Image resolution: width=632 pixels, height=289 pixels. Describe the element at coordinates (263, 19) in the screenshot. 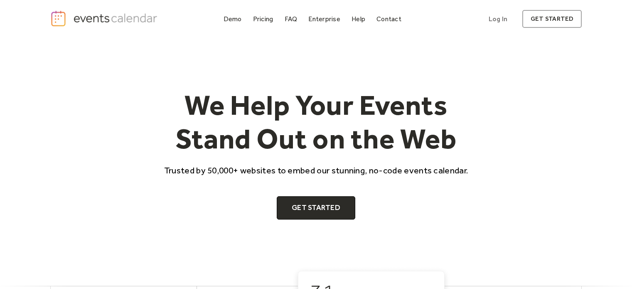

I see `a: Pricing` at that location.